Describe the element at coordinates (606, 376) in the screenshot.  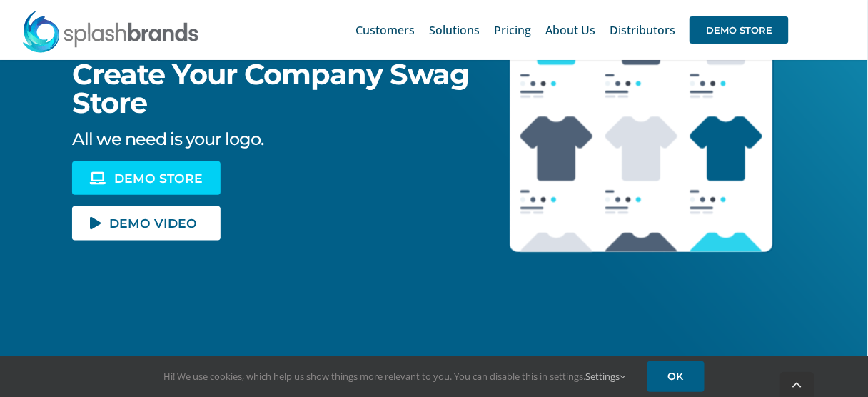
I see `a: Settings` at that location.